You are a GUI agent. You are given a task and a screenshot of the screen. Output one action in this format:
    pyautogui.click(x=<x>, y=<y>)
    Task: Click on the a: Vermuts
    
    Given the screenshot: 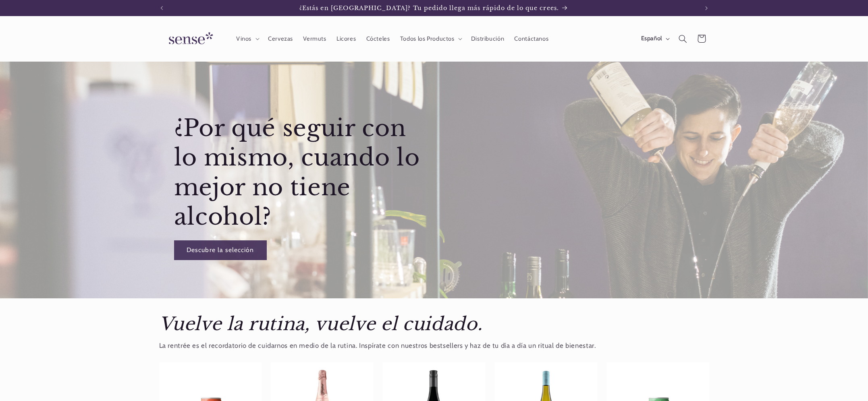 What is the action you would take?
    pyautogui.click(x=315, y=39)
    